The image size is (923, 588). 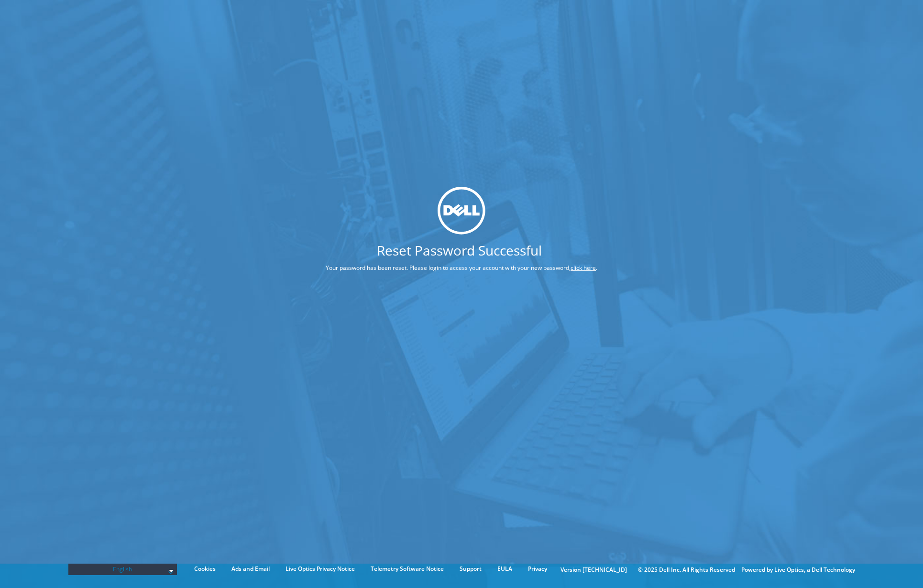 I want to click on img: dell_svg_logo.svg, so click(x=462, y=211).